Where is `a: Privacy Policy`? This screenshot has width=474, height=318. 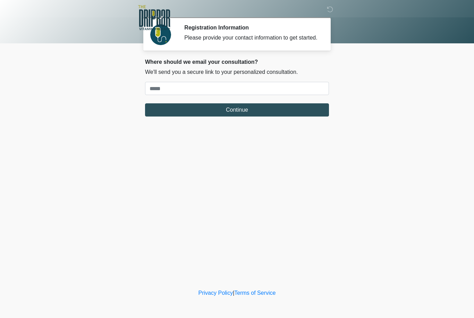 a: Privacy Policy is located at coordinates (216, 293).